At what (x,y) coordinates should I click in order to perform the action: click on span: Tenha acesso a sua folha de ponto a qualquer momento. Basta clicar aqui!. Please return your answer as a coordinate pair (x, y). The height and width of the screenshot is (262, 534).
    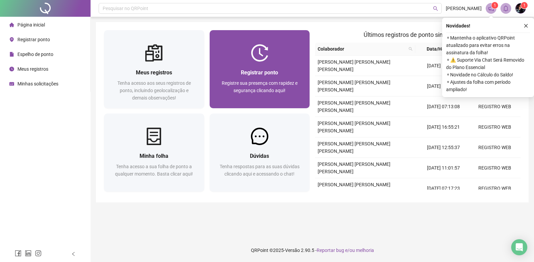
    Looking at the image, I should click on (154, 170).